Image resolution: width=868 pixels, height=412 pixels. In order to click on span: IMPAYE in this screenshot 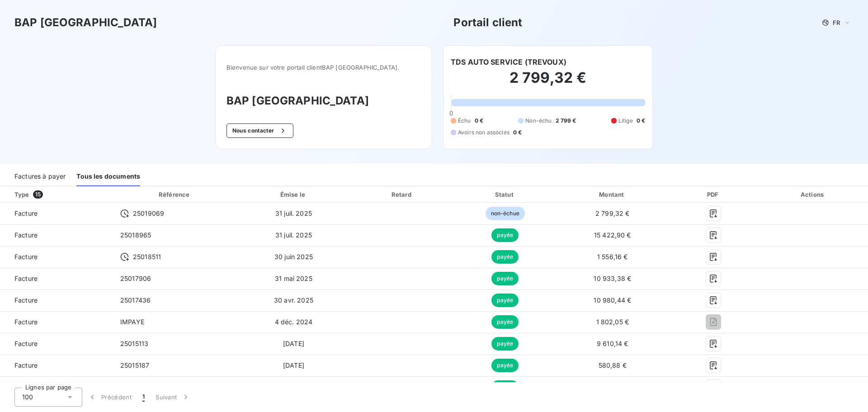, I will do `click(132, 321)`.